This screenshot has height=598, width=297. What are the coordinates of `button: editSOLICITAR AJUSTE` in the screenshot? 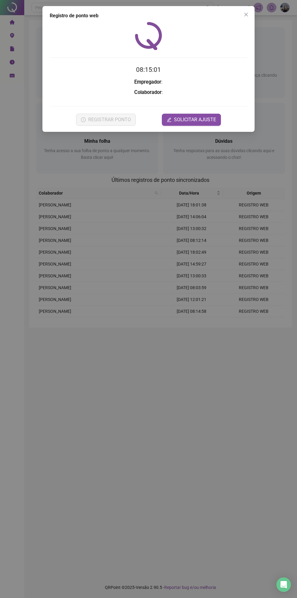 It's located at (191, 120).